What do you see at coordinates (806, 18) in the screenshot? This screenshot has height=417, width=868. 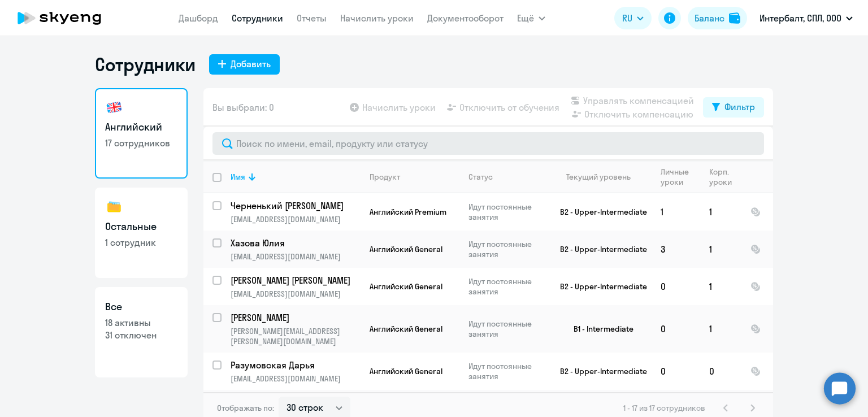 I see `button: Интербалт, СПЛ, ООО` at bounding box center [806, 18].